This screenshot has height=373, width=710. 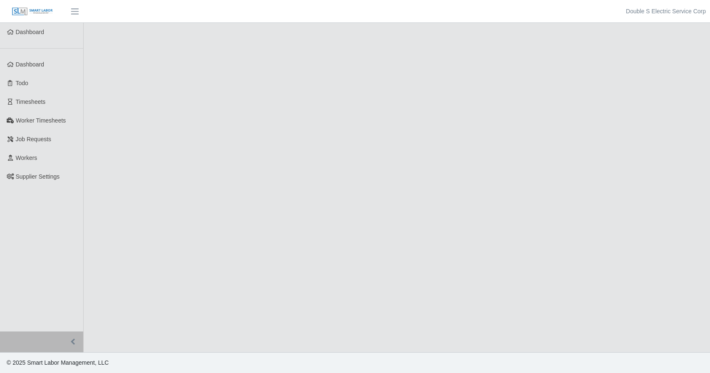 I want to click on span: Job Requests, so click(x=34, y=139).